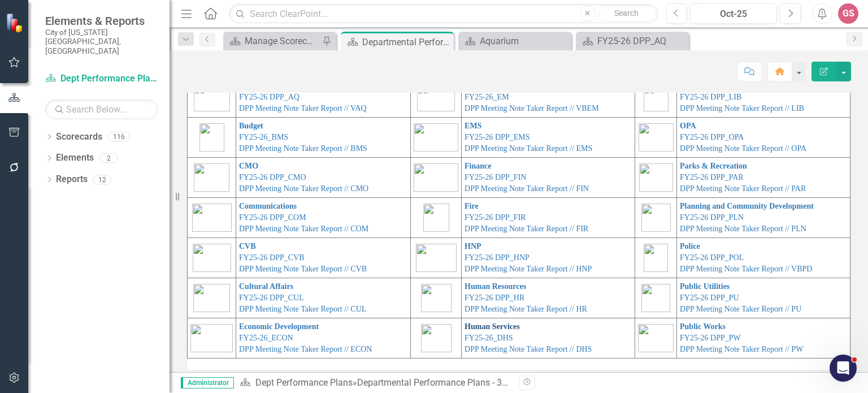  Describe the element at coordinates (282, 40) in the screenshot. I see `div: Manage Scorecards` at that location.